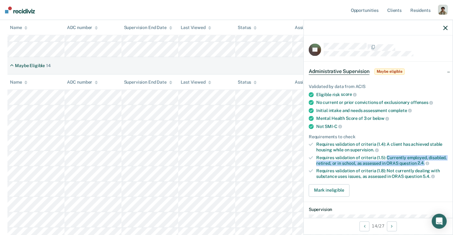 The width and height of the screenshot is (453, 235). What do you see at coordinates (364, 150) in the screenshot?
I see `span: supervision.` at bounding box center [364, 150].